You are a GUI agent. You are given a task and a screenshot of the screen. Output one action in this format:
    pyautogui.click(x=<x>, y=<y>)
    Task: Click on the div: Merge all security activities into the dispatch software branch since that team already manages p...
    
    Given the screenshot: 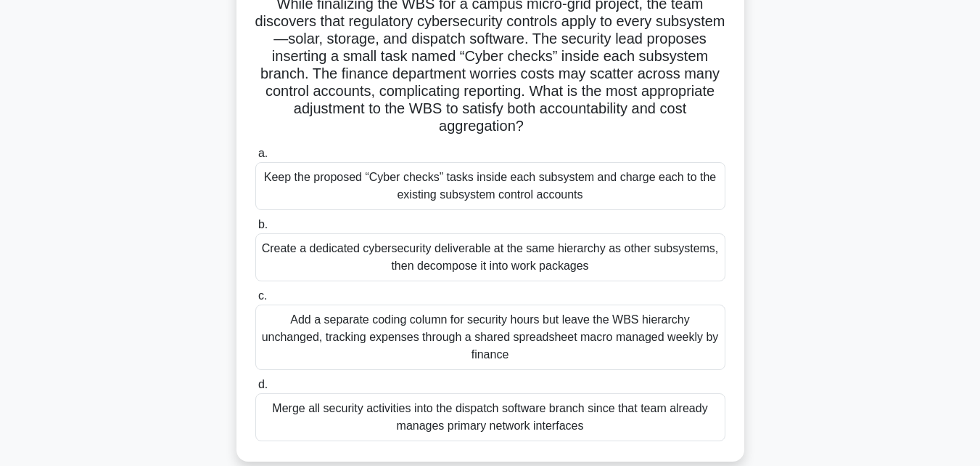 What is the action you would take?
    pyautogui.click(x=490, y=417)
    